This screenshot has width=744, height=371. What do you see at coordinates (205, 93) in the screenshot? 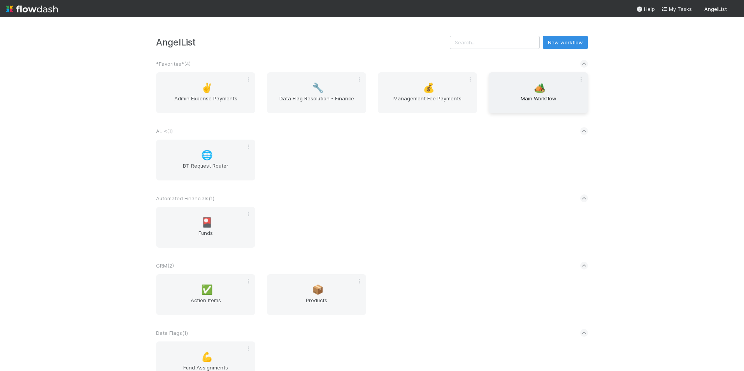
I see `a: ✌️Admin Expense Payments` at bounding box center [205, 93].